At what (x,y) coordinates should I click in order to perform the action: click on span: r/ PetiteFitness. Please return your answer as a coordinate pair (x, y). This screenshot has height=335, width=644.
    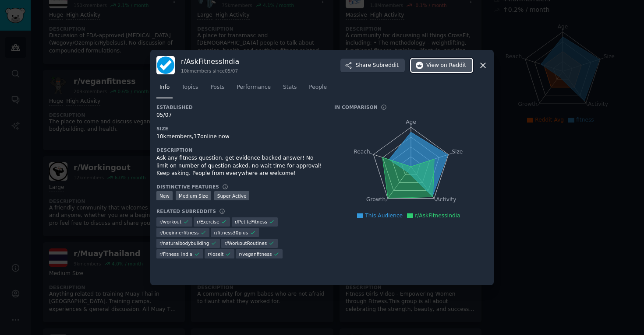
    Looking at the image, I should click on (251, 222).